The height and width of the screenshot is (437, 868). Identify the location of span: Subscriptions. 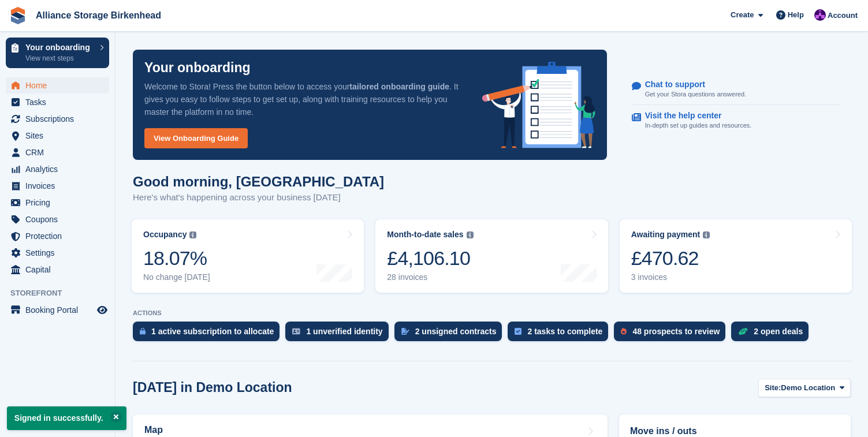
(60, 119).